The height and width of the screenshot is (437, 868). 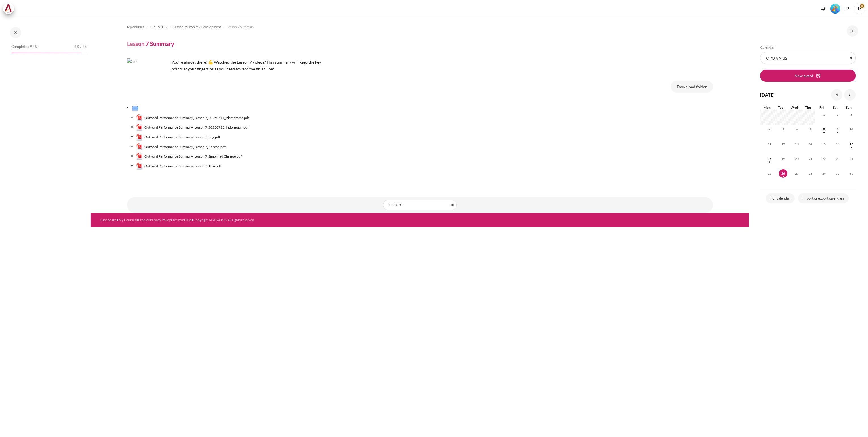 What do you see at coordinates (824, 174) in the screenshot?
I see `span: 29` at bounding box center [824, 174].